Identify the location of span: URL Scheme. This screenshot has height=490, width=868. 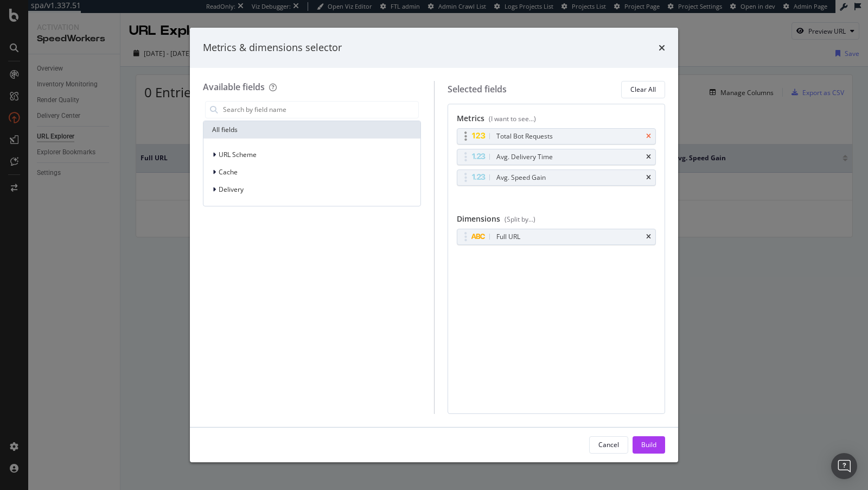
(238, 154).